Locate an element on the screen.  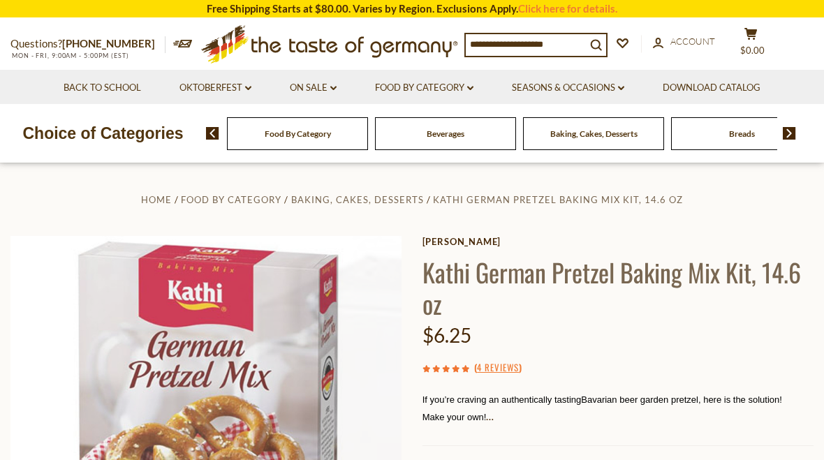
h1: Kathi German Pretzel Baking Mix Kit, 14.6 oz is located at coordinates (618, 288).